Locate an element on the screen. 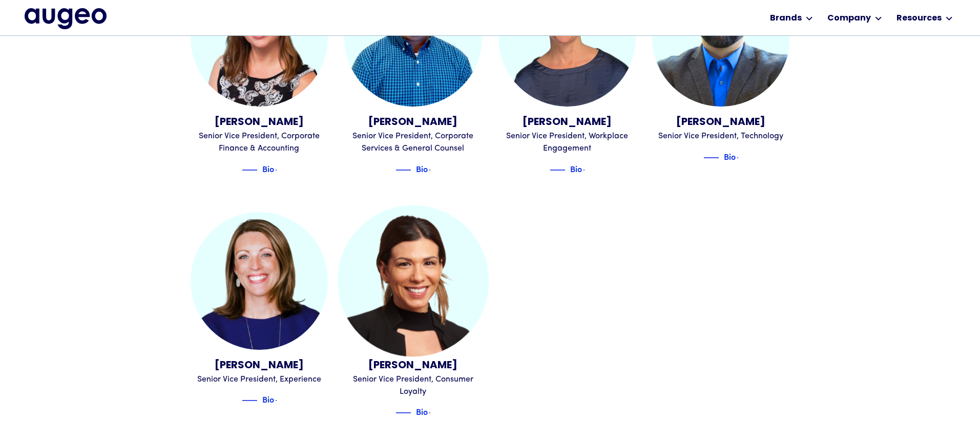 The width and height of the screenshot is (980, 442). img: Jeanine Aurigema is located at coordinates (413, 280).